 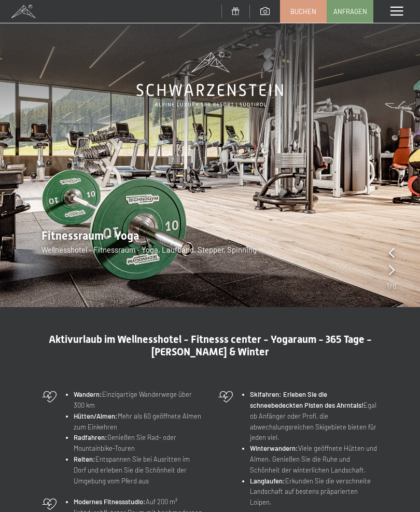 I want to click on span: Buchen, so click(x=303, y=11).